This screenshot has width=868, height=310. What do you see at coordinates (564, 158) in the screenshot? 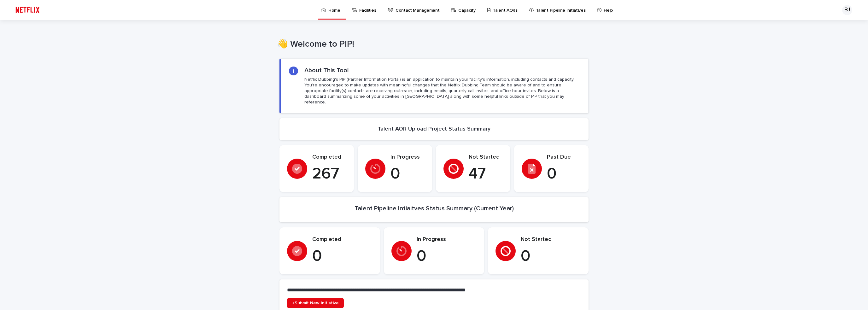
I see `p: Past Due` at bounding box center [564, 158].